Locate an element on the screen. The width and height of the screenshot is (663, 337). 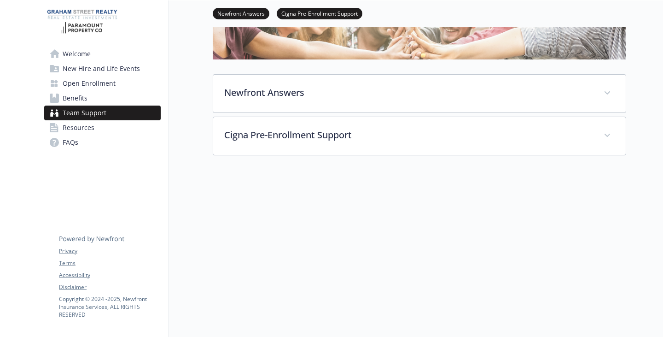
a: Open Enrollment is located at coordinates (102, 83).